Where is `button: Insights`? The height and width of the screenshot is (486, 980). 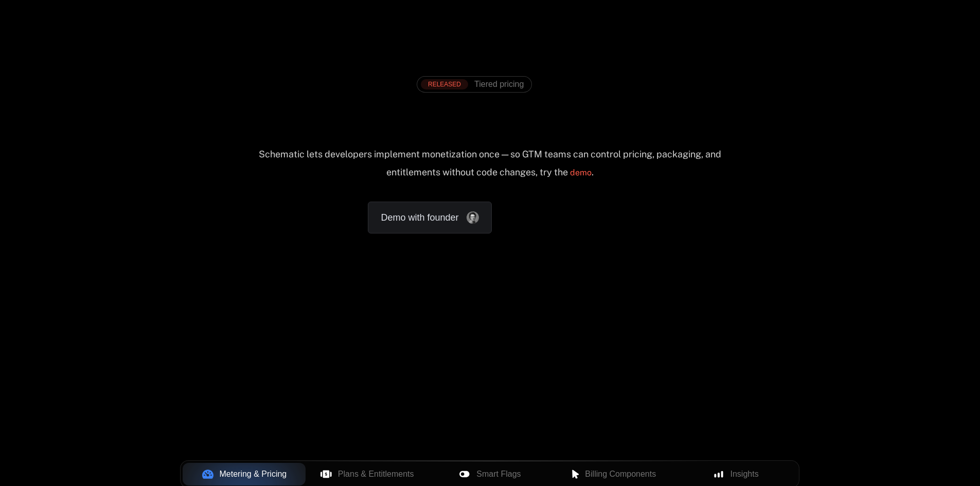 button: Insights is located at coordinates (736, 475).